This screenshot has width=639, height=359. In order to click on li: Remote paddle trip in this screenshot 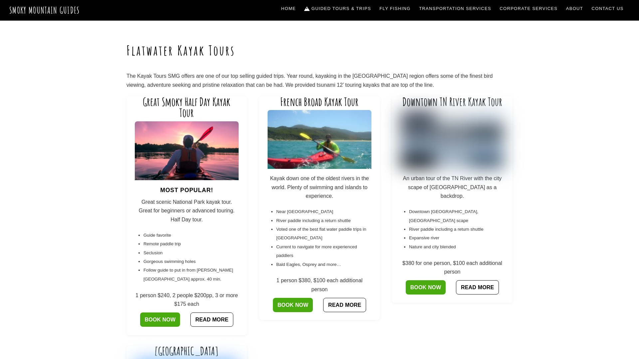, I will do `click(191, 244)`.